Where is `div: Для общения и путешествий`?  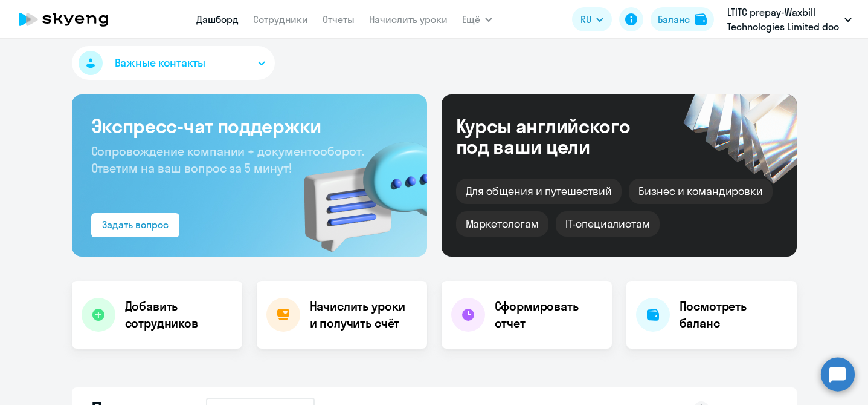 div: Для общения и путешествий is located at coordinates (539, 191).